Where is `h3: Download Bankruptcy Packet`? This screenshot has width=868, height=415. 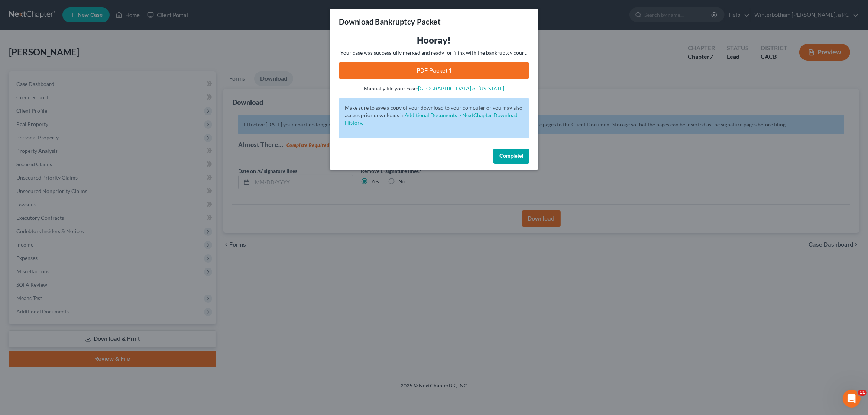 h3: Download Bankruptcy Packet is located at coordinates (390, 22).